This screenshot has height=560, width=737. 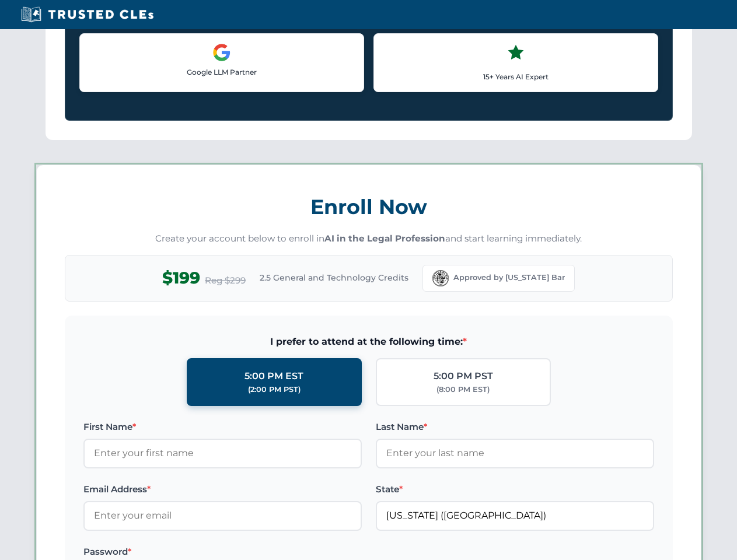 I want to click on div: (8:00 PM EST), so click(x=462, y=390).